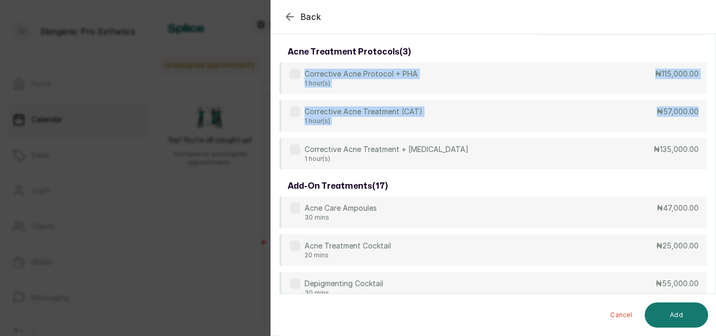 This screenshot has width=716, height=336. Describe the element at coordinates (678, 208) in the screenshot. I see `p: ₦47,000.00` at that location.